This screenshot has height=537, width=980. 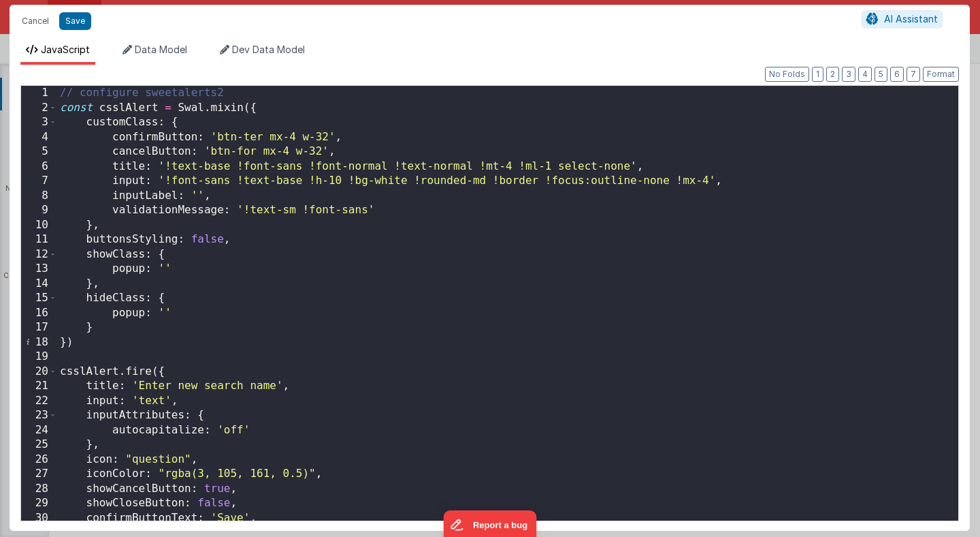 What do you see at coordinates (39, 313) in the screenshot?
I see `div: 16` at bounding box center [39, 313].